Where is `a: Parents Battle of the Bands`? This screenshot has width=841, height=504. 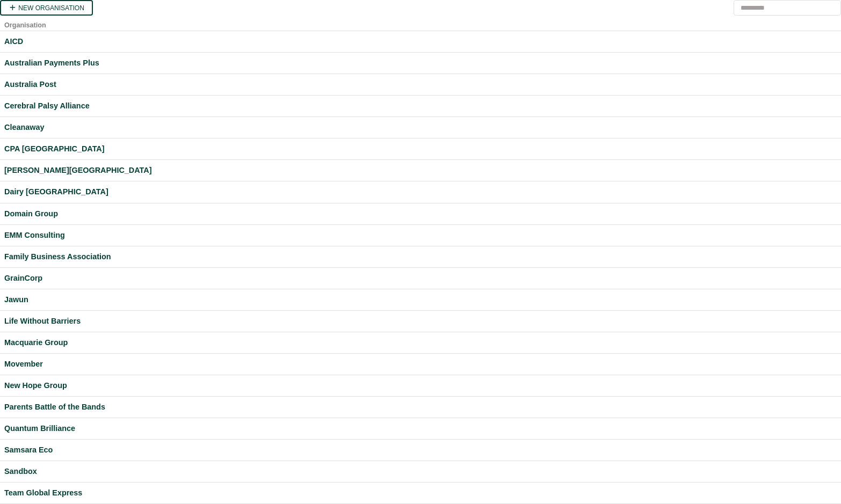
a: Parents Battle of the Bands is located at coordinates (420, 407).